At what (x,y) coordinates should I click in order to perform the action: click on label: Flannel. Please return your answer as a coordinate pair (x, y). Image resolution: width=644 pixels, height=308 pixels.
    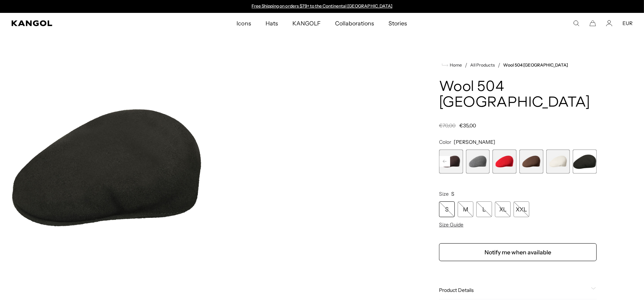
    Looking at the image, I should click on (478, 161).